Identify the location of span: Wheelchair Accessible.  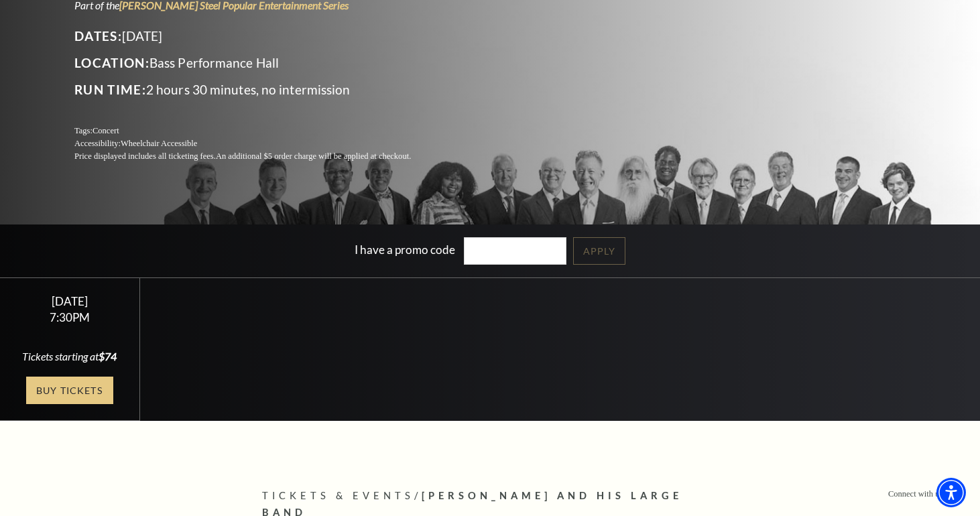
(159, 143).